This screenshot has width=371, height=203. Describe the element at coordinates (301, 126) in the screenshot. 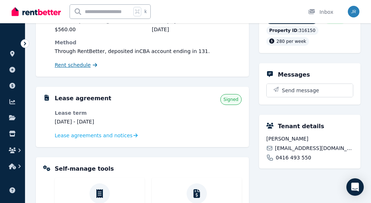

I see `h5: Tenant details` at that location.